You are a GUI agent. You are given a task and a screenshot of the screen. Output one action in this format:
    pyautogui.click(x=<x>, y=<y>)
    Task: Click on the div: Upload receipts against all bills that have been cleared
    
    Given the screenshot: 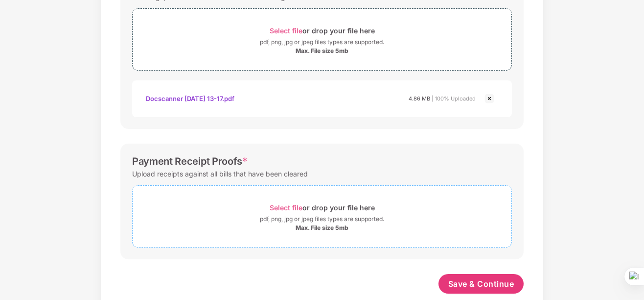 What is the action you would take?
    pyautogui.click(x=220, y=173)
    